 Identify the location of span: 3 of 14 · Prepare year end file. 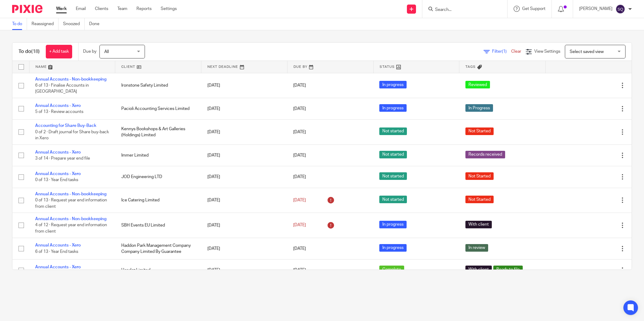
(62, 158).